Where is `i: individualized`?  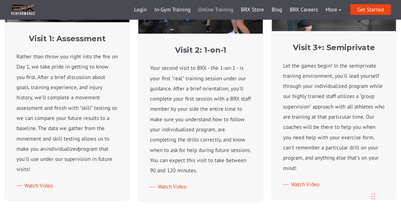 i: individualized is located at coordinates (62, 148).